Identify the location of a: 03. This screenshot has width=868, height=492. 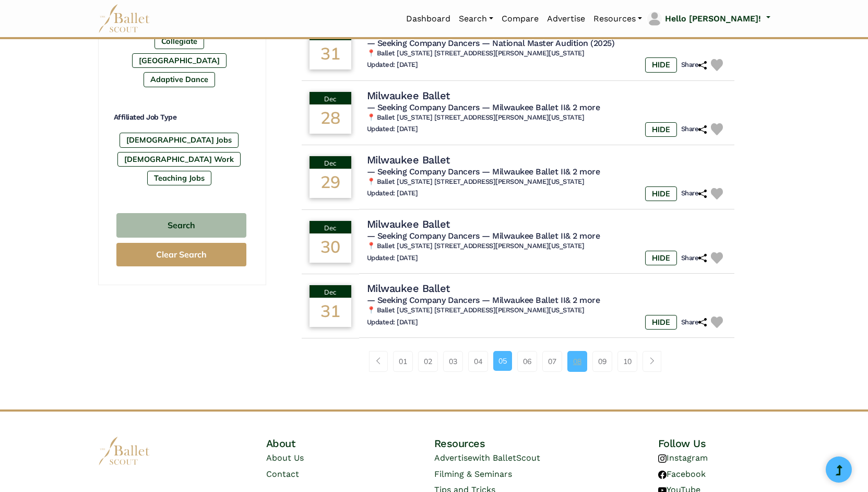
(453, 361).